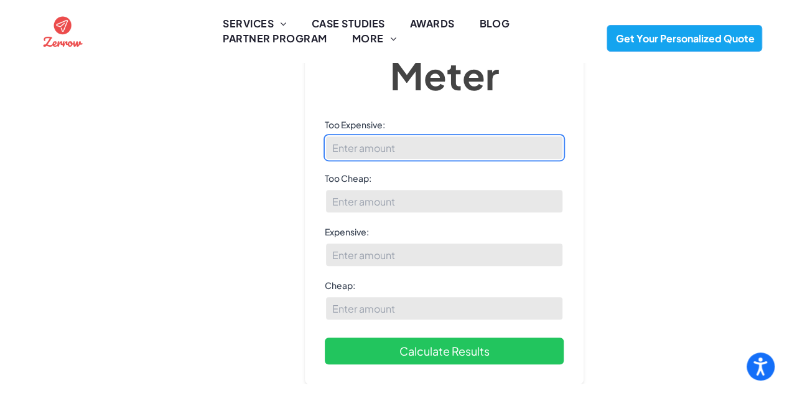  Describe the element at coordinates (374, 39) in the screenshot. I see `a: MORE` at that location.